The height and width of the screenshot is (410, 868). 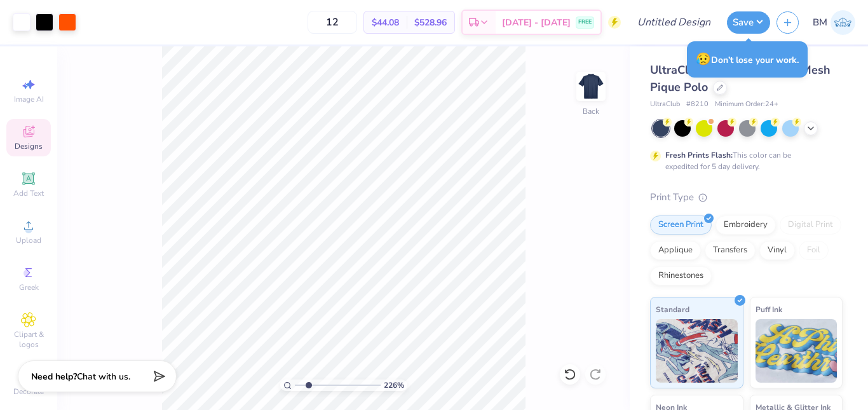 What do you see at coordinates (394, 385) in the screenshot?
I see `span: 226 %` at bounding box center [394, 385].